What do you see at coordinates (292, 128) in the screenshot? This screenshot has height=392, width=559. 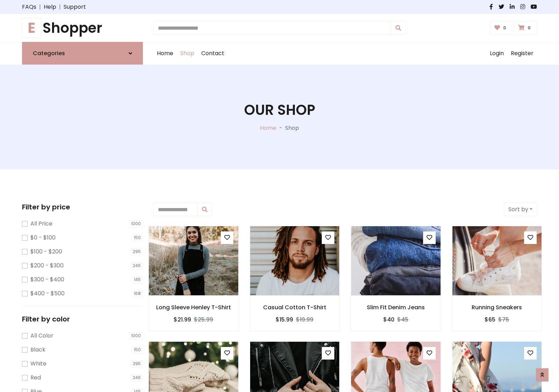 I see `p: Shop` at bounding box center [292, 128].